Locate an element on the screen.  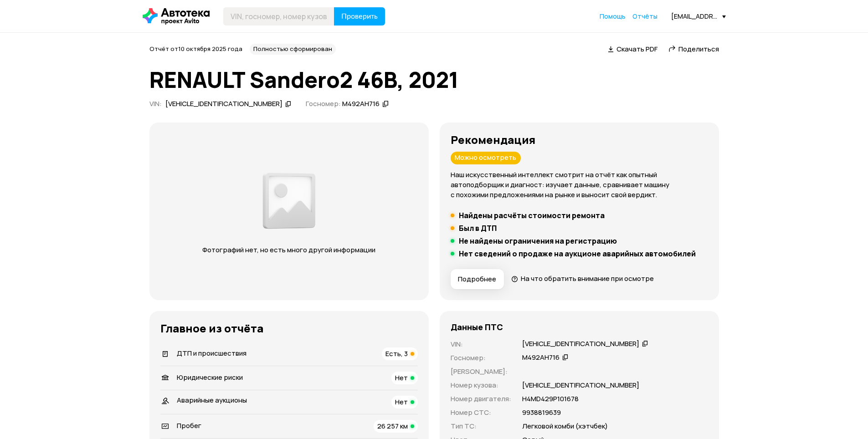
p: Легковой комби (хэтчбек) is located at coordinates (565, 426).